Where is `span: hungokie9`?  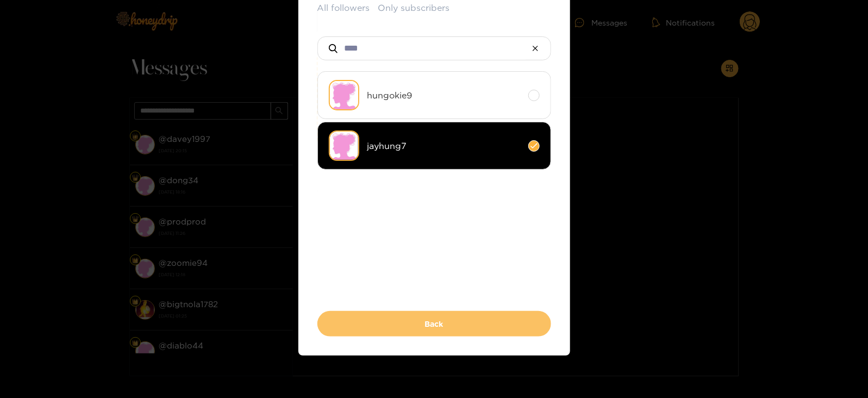
span: hungokie9 is located at coordinates (444, 95).